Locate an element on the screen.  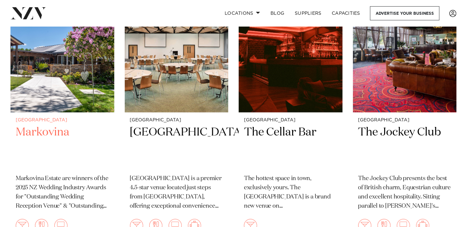
a: Capacities is located at coordinates (346, 13).